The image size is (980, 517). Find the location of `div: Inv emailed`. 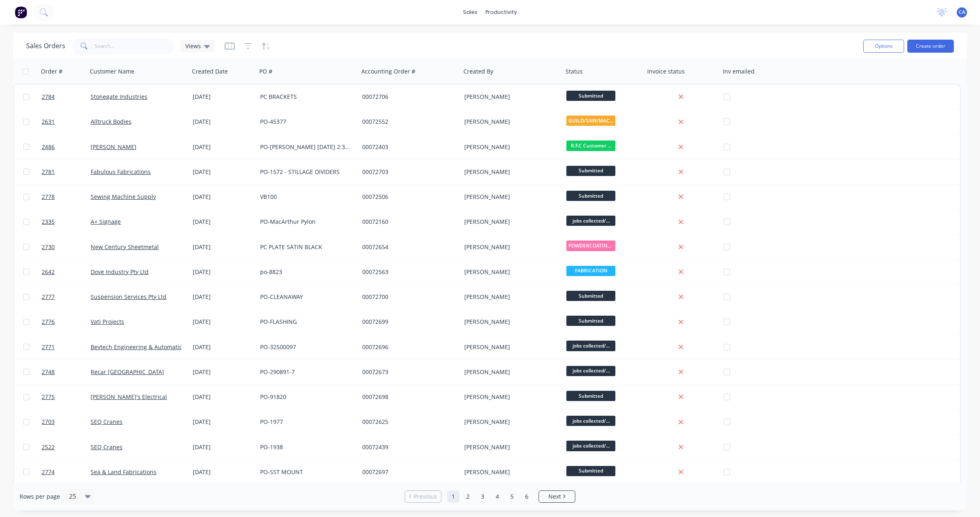

div: Inv emailed is located at coordinates (739, 72).